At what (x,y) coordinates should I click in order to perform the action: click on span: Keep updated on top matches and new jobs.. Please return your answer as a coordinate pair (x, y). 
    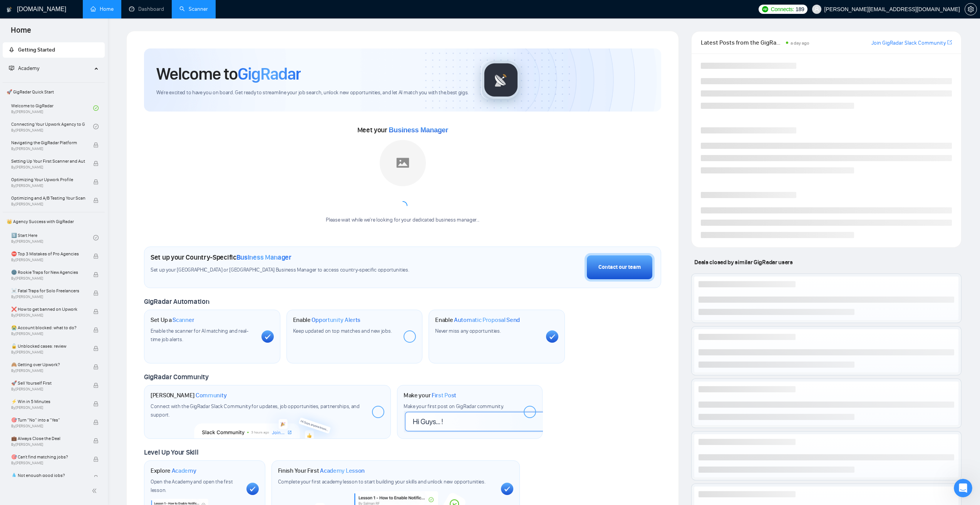
    Looking at the image, I should click on (343, 331).